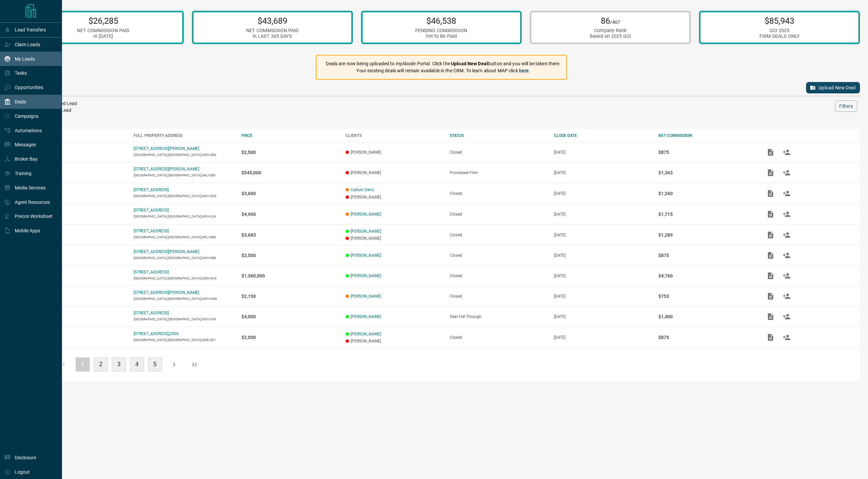 The image size is (868, 479). I want to click on div: NET COMMISSION PAID, so click(273, 30).